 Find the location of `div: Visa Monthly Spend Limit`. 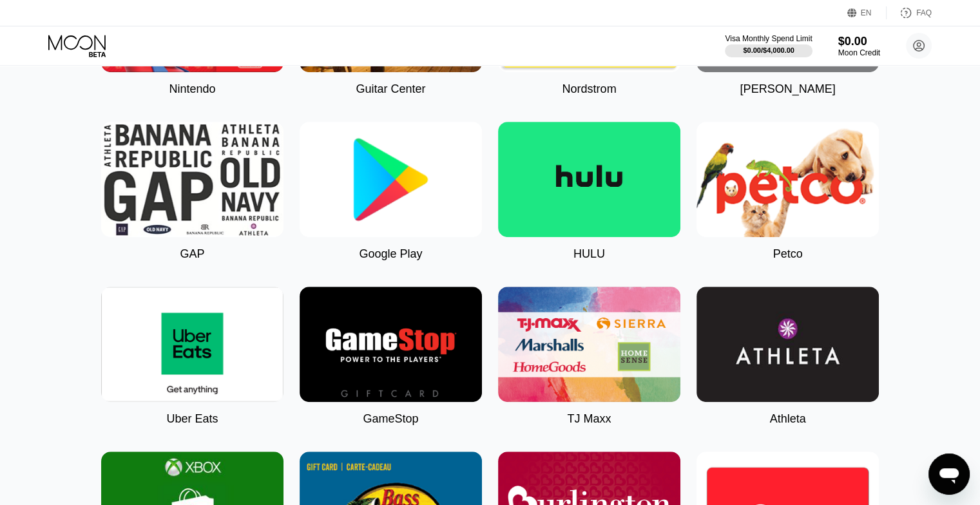

div: Visa Monthly Spend Limit is located at coordinates (768, 38).